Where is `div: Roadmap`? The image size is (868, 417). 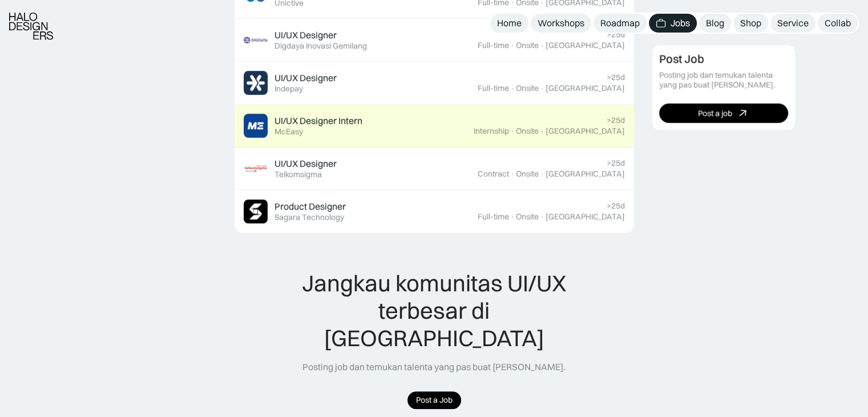 div: Roadmap is located at coordinates (620, 22).